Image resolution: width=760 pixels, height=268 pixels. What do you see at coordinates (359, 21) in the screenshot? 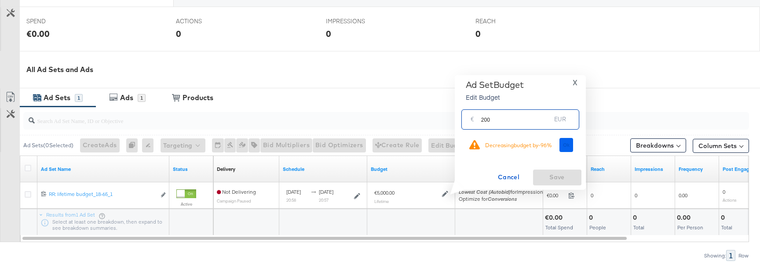
I see `span: IMPRESSIONS` at bounding box center [359, 21].